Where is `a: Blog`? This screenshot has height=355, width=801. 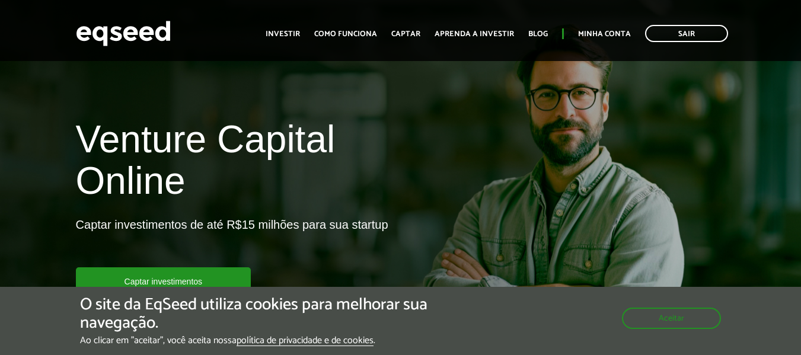 a: Blog is located at coordinates (538, 34).